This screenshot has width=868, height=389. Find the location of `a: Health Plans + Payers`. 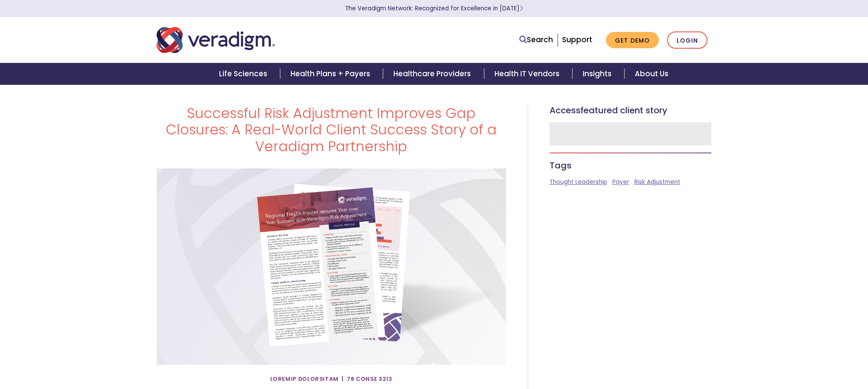

a: Health Plans + Payers is located at coordinates (332, 74).